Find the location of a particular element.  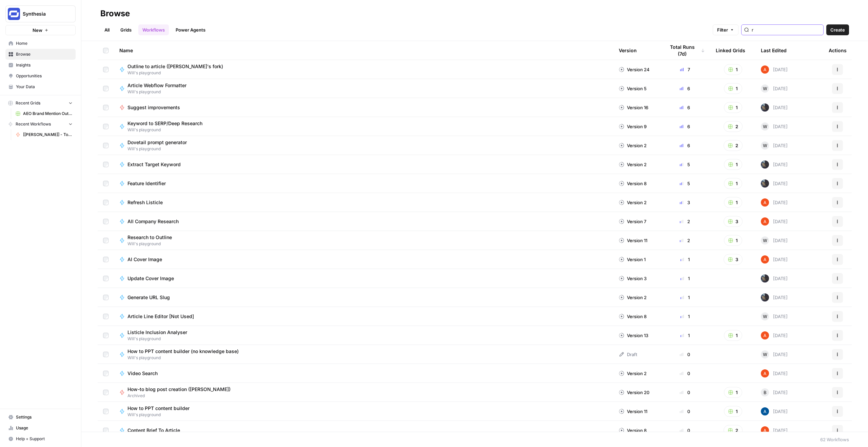

div: Version 7 is located at coordinates (632, 222).